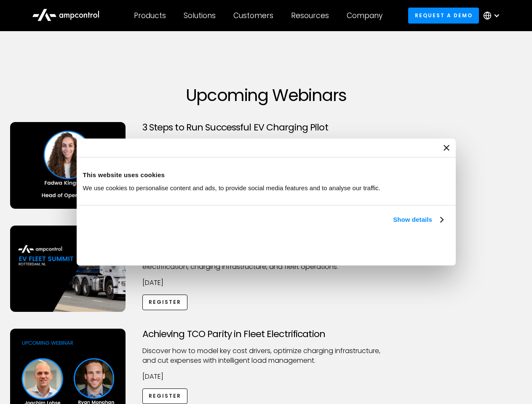  I want to click on h1: Upcoming Webinars, so click(266, 95).